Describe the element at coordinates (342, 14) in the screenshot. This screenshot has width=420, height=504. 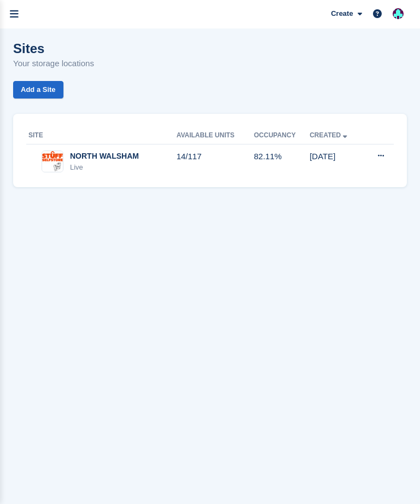
I see `span: Create` at that location.